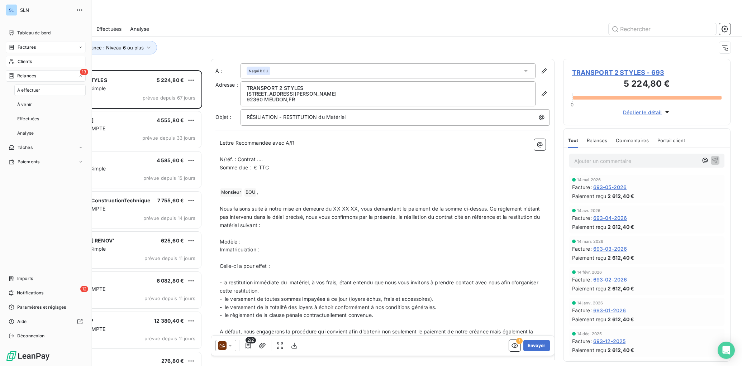  I want to click on span: 4 555,80 €, so click(170, 120).